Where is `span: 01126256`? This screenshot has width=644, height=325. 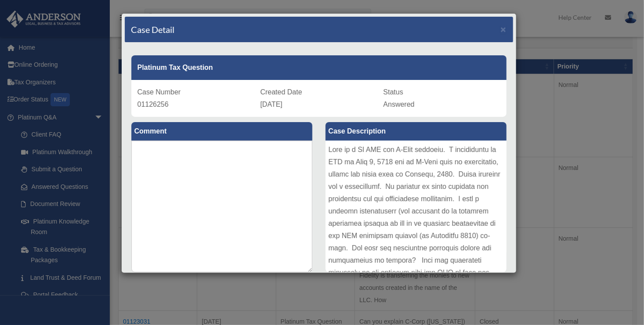
span: 01126256 is located at coordinates (153, 104).